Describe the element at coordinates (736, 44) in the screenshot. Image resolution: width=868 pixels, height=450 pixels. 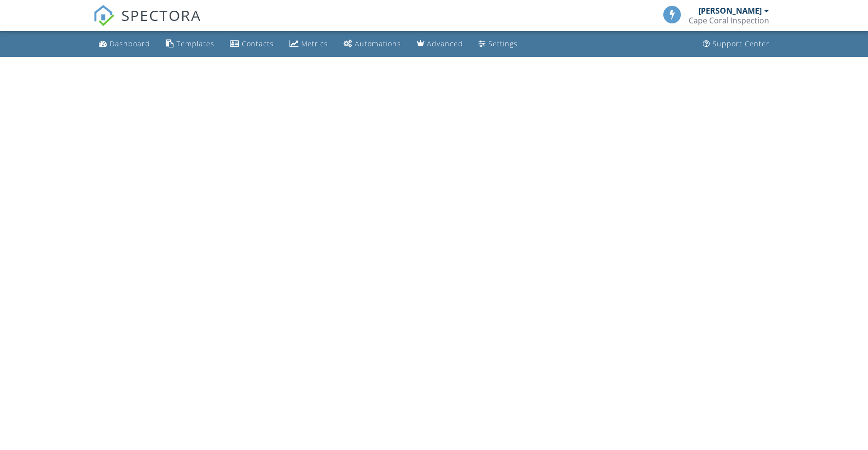
I see `a: Support Center` at that location.